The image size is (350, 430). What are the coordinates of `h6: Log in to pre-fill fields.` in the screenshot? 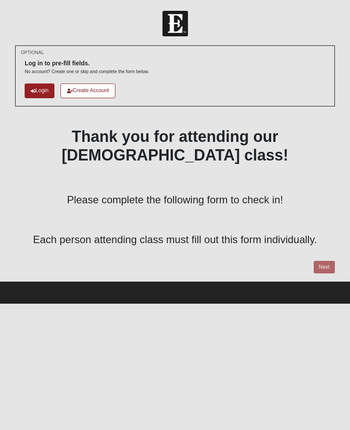 It's located at (87, 63).